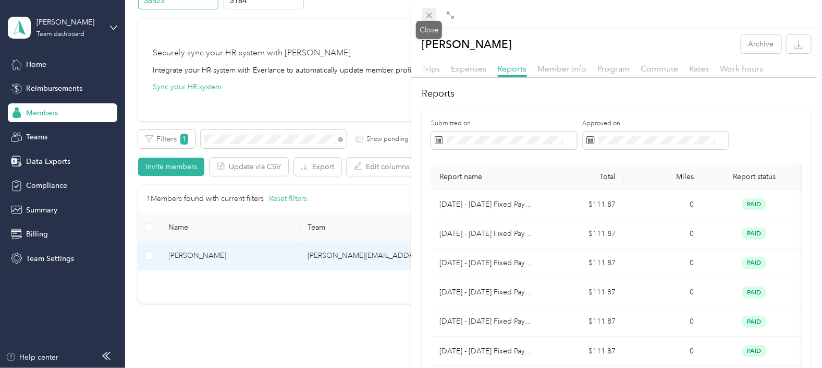 The height and width of the screenshot is (368, 822). What do you see at coordinates (429, 30) in the screenshot?
I see `div: Close` at bounding box center [429, 30].